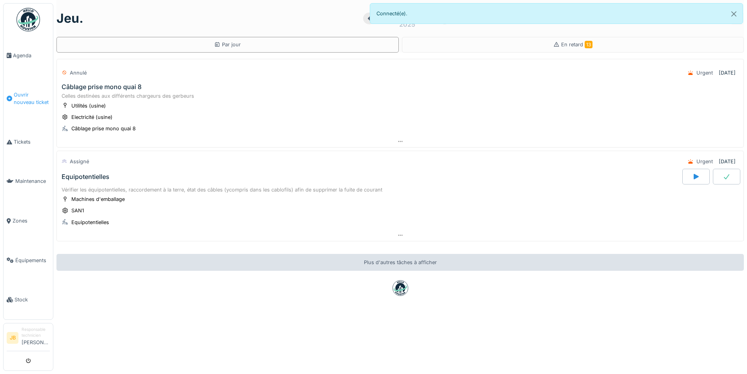 The width and height of the screenshot is (747, 374). What do you see at coordinates (589, 44) in the screenshot?
I see `span: 13` at bounding box center [589, 44].